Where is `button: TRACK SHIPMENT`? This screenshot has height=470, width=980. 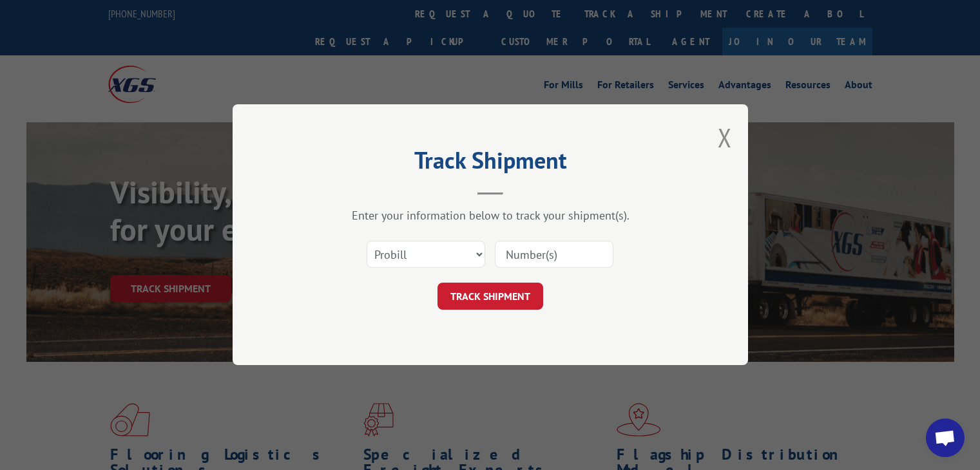
button: TRACK SHIPMENT is located at coordinates (490, 297).